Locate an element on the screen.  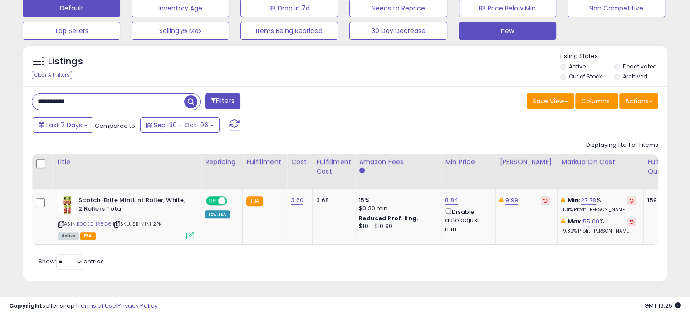
div: Displaying 1 to 1 of 1 items is located at coordinates (622, 145).